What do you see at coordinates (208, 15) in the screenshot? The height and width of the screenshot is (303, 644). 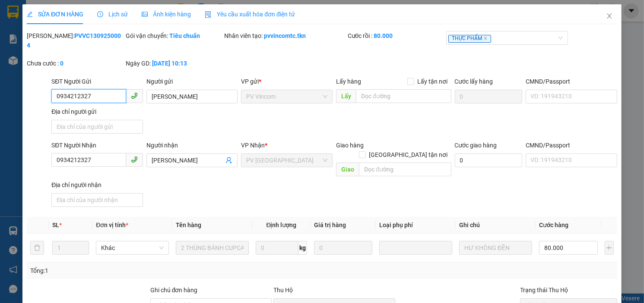 I see `img: icon` at bounding box center [208, 15].